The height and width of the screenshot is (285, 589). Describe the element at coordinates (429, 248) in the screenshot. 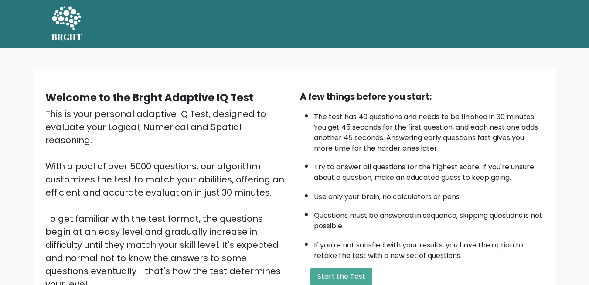

I see `li: If you're not satisfied with your results, you have the option to retake the test with a new set ...` at that location.